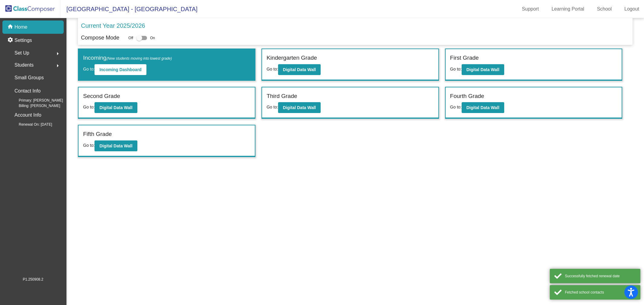  What do you see at coordinates (97, 134) in the screenshot?
I see `label: Fifth Grade` at bounding box center [97, 134].